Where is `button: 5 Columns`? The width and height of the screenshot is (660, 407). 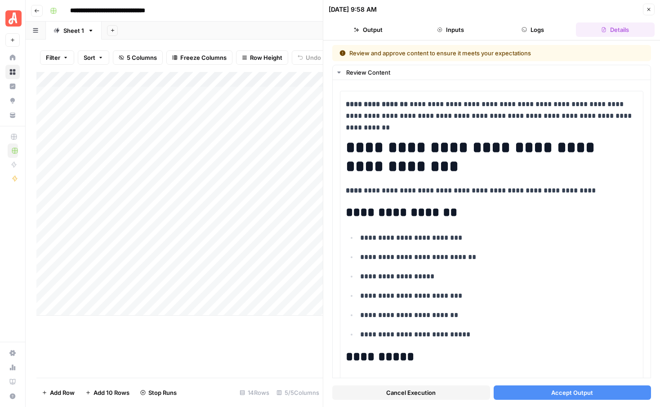
button: 5 Columns is located at coordinates (138, 58).